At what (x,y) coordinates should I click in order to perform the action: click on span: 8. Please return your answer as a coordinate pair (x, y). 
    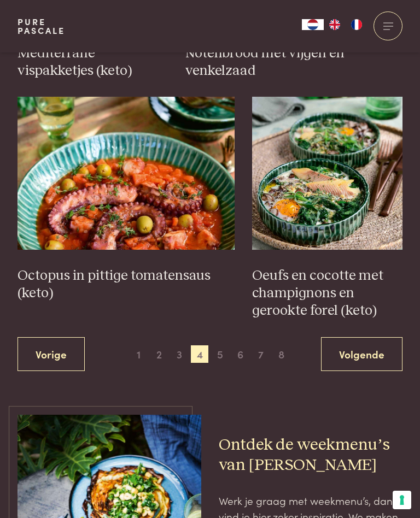
    Looking at the image, I should click on (281, 354).